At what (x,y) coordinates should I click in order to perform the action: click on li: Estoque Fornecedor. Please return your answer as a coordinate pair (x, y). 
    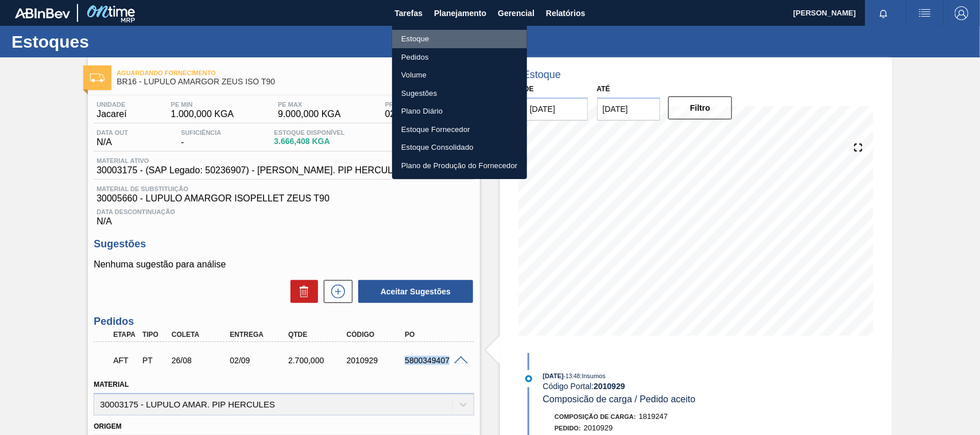
    Looking at the image, I should click on (459, 130).